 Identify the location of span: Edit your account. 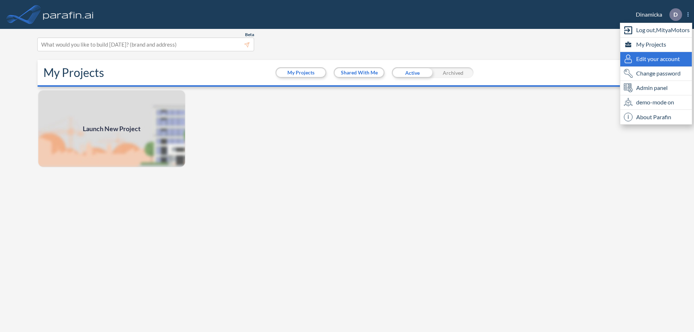
(658, 59).